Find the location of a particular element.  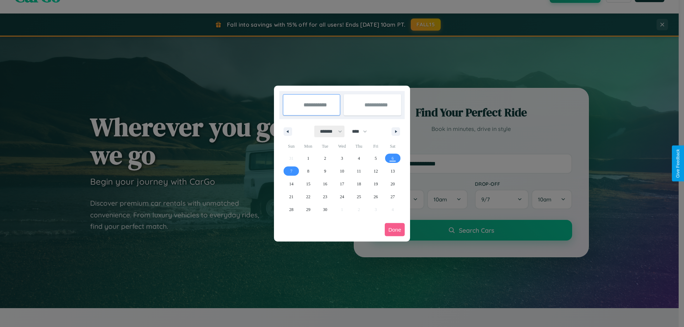

span: 24 is located at coordinates (342, 197).